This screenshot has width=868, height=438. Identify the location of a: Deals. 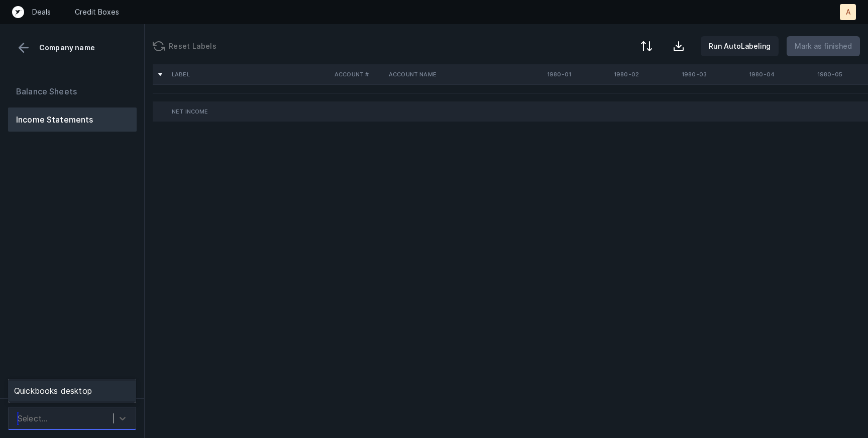
(41, 12).